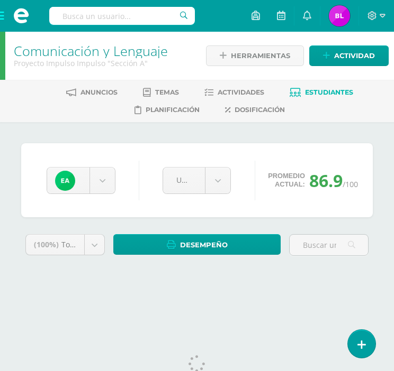  Describe the element at coordinates (321, 93) in the screenshot. I see `a: Estudiantes` at that location.